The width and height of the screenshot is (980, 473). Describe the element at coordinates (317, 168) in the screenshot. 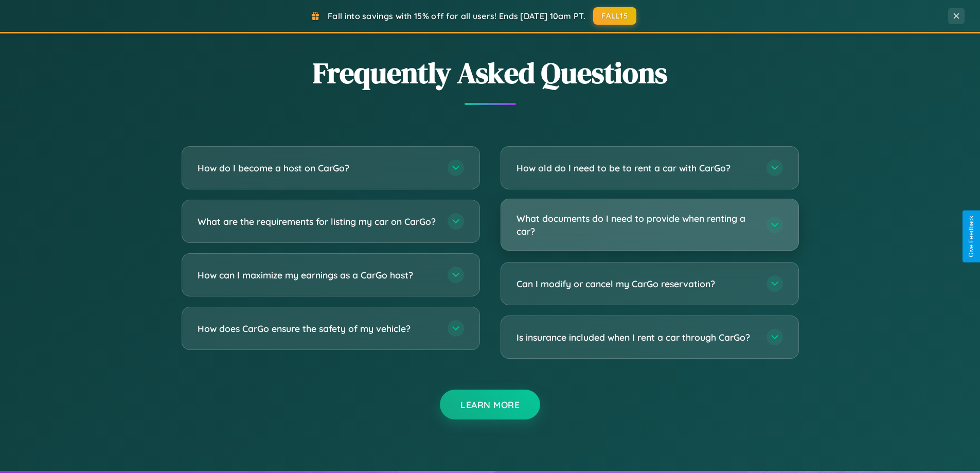

I see `h3: How do I become a host on CarGo?` at that location.